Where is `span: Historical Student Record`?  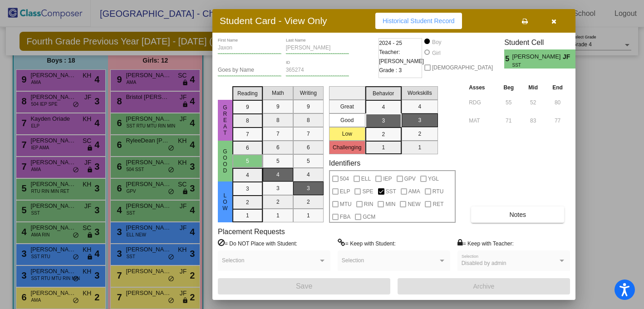
span: Historical Student Record is located at coordinates (419, 21).